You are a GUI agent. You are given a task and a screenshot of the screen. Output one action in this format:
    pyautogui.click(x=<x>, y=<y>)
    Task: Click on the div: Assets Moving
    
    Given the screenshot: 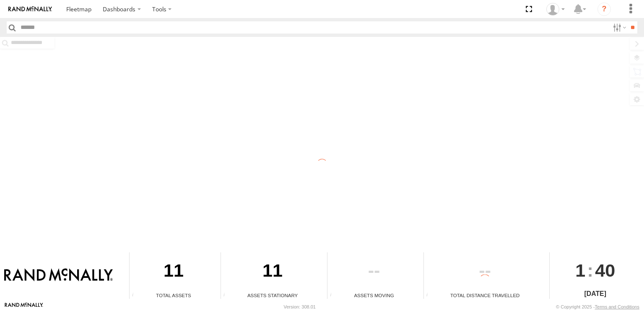 What is the action you would take?
    pyautogui.click(x=373, y=295)
    